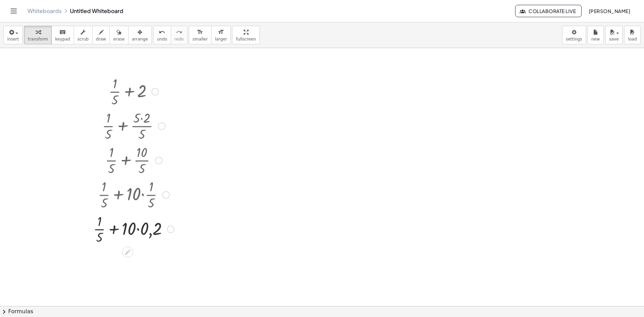 The image size is (644, 317). What do you see at coordinates (596, 35) in the screenshot?
I see `button: new` at bounding box center [596, 35].